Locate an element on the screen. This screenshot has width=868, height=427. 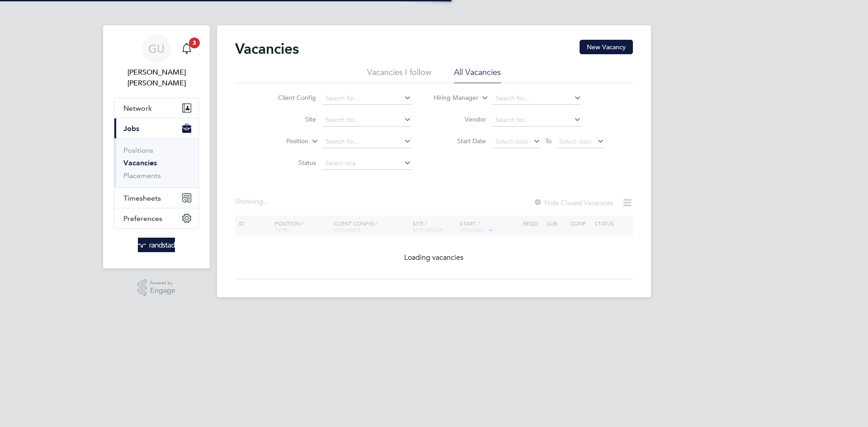
button: Jobs is located at coordinates (156, 129).